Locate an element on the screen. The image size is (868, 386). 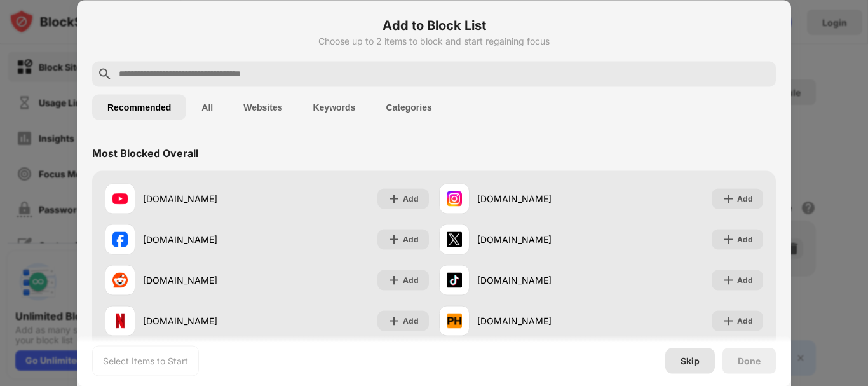
button: Keywords is located at coordinates (334, 107).